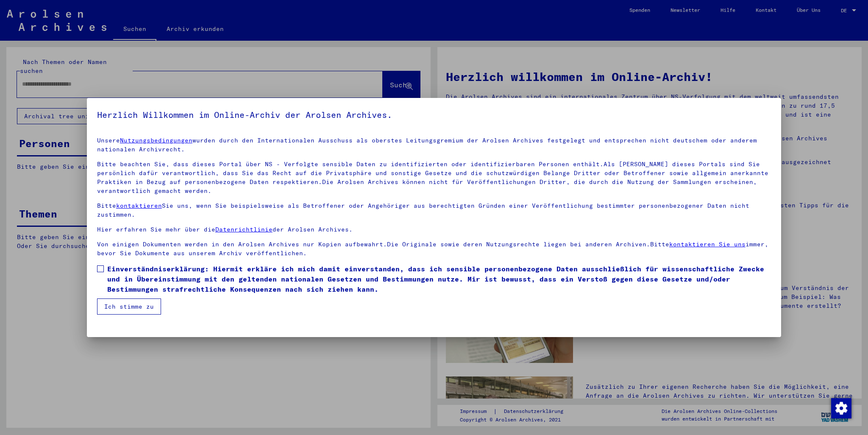  What do you see at coordinates (434, 177) in the screenshot?
I see `p: Bitte beachten Sie, dass dieses Portal über NS - Verfolgte sensible Daten zu identifizierten oder...` at bounding box center [434, 177].